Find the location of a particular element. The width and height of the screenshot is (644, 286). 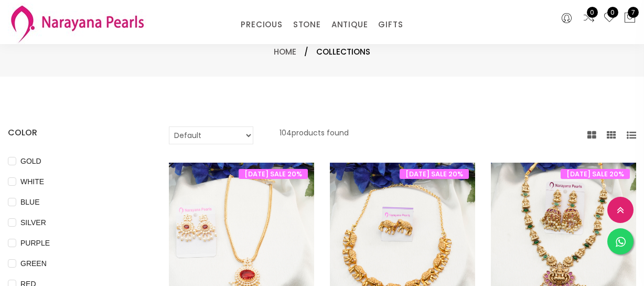

a: STONE is located at coordinates (306, 25).